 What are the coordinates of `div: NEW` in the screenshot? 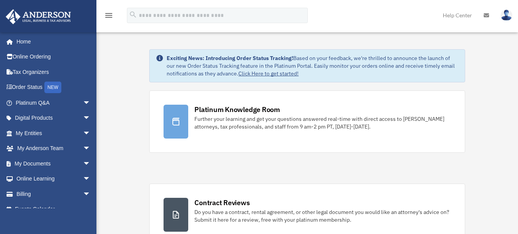 It's located at (53, 88).